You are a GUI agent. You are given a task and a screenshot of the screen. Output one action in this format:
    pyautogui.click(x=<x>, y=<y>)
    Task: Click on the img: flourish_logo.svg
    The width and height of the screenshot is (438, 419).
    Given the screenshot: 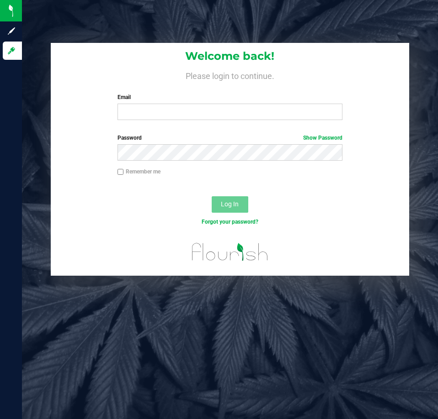 What is the action you would take?
    pyautogui.click(x=230, y=252)
    